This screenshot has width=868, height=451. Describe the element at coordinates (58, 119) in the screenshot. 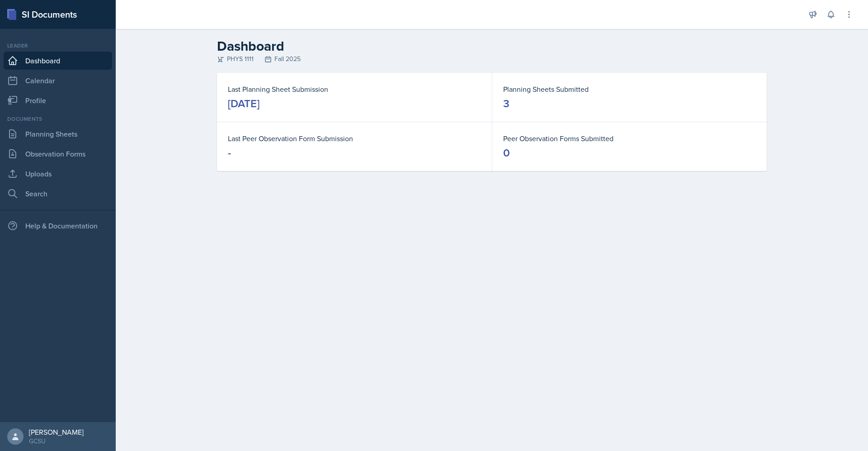

I see `div: Documents` at that location.